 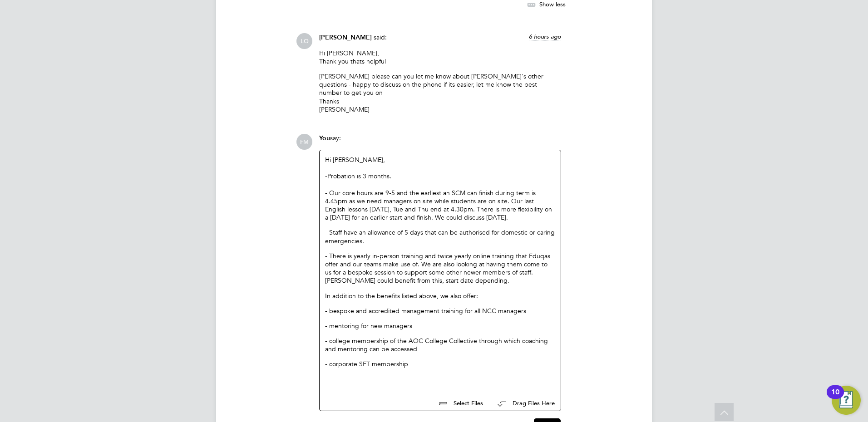 I want to click on p: - Our core hours are 9-5 and the earliest an SCM can finish during term is 4.45pm as we need mana..., so click(x=440, y=205).